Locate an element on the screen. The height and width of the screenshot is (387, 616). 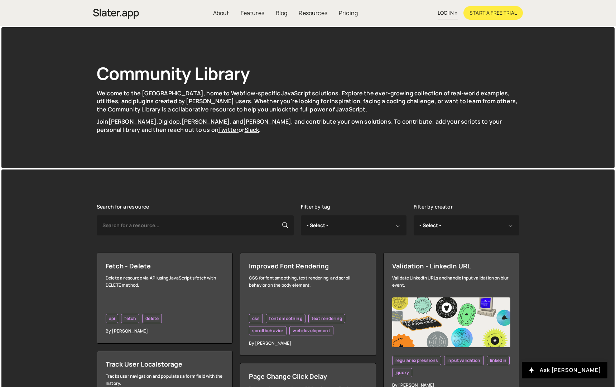
a: Features is located at coordinates (253, 13).